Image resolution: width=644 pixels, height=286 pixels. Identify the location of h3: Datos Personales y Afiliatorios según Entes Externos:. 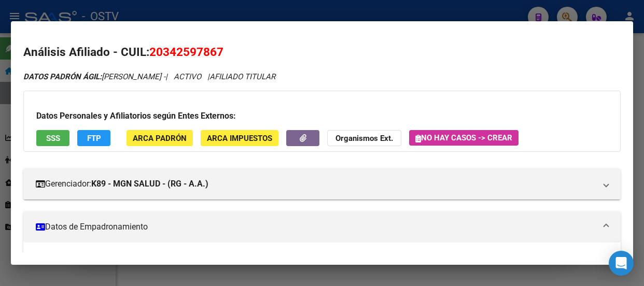
(322, 116).